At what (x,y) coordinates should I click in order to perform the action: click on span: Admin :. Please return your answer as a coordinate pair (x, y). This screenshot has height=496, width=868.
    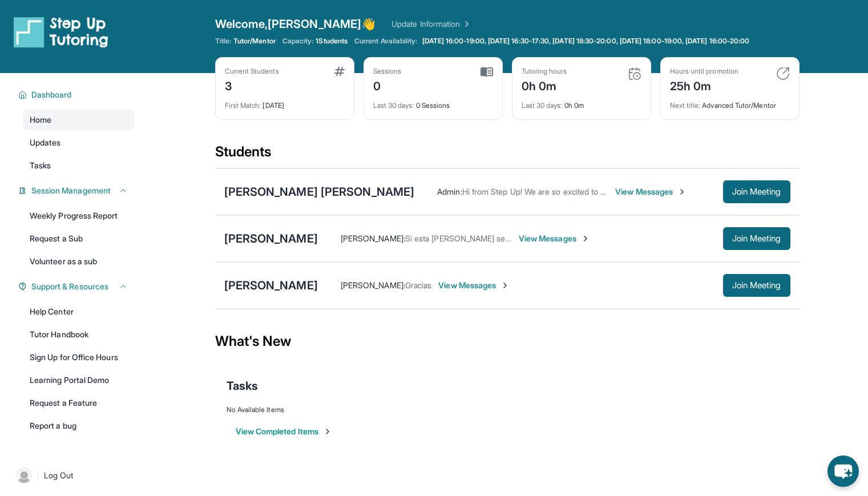
    Looking at the image, I should click on (449, 191).